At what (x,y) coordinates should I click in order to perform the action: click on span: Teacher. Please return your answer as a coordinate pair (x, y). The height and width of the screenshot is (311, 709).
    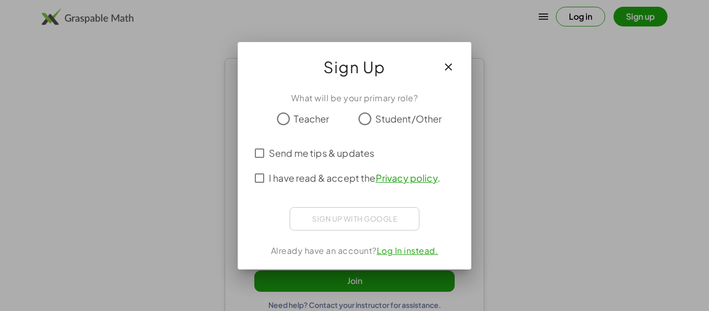
    Looking at the image, I should click on (312, 118).